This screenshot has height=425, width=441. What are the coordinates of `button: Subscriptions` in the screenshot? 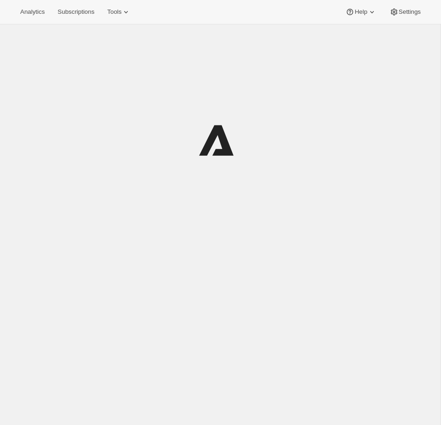 It's located at (76, 12).